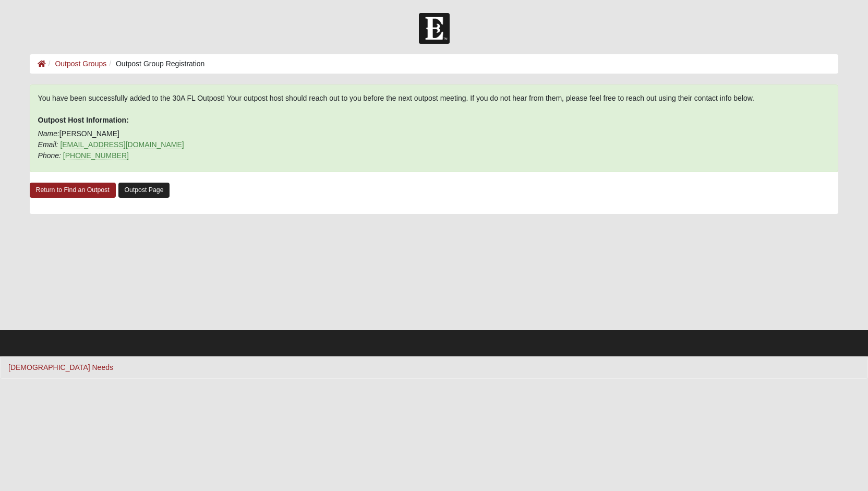 This screenshot has height=491, width=868. I want to click on a: Outpost Groups, so click(80, 64).